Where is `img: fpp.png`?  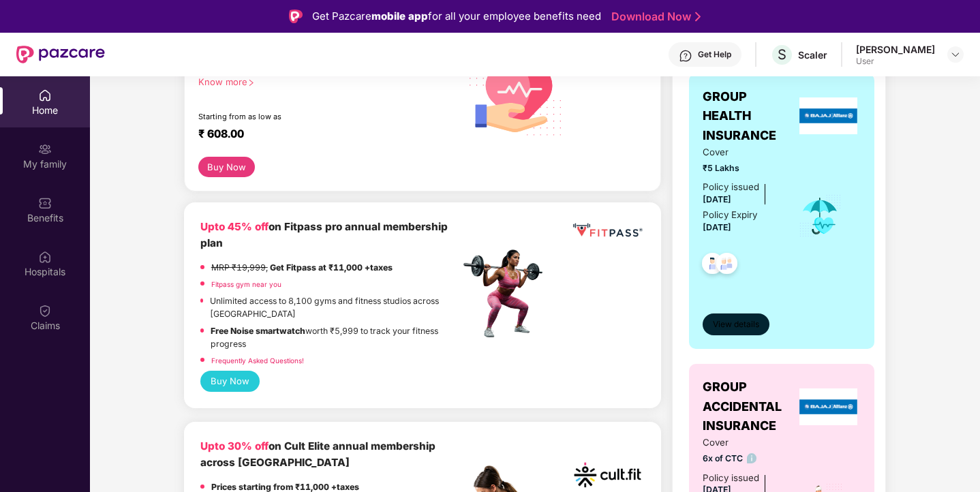 img: fpp.png is located at coordinates (507, 294).